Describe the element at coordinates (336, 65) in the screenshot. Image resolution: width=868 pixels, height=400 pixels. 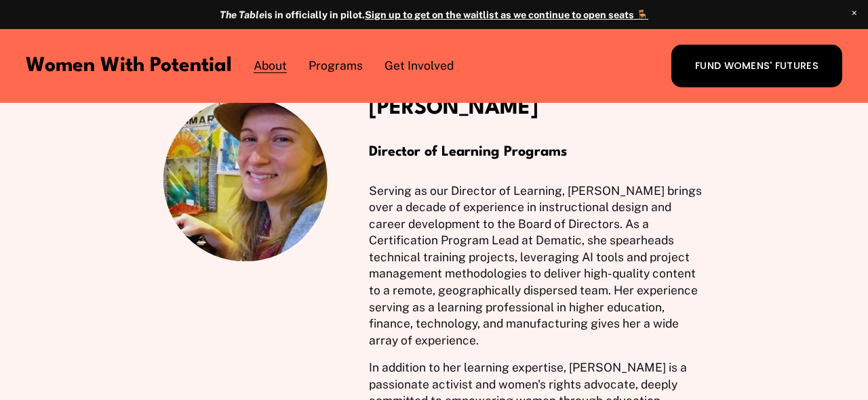
I see `span: Programs` at that location.